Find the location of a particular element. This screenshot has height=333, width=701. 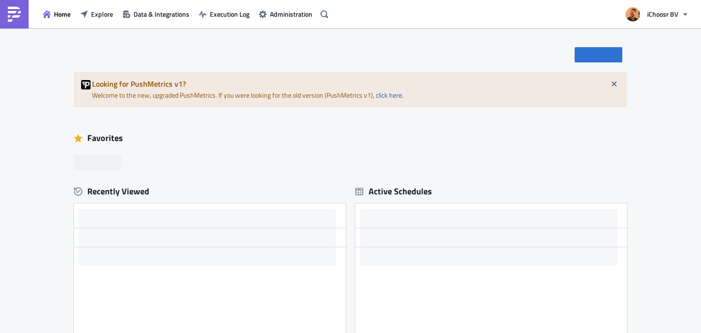

div: Favorites is located at coordinates (351, 138).